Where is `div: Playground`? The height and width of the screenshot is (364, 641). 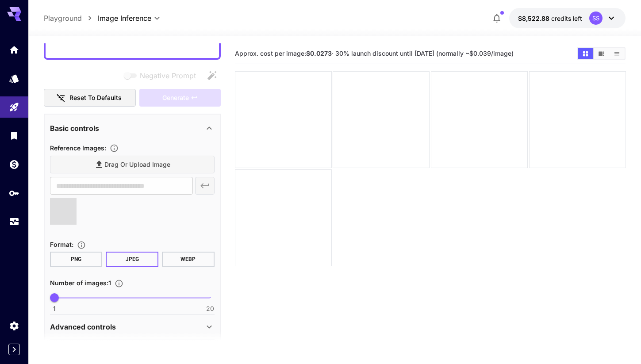
div: Playground is located at coordinates (14, 107).